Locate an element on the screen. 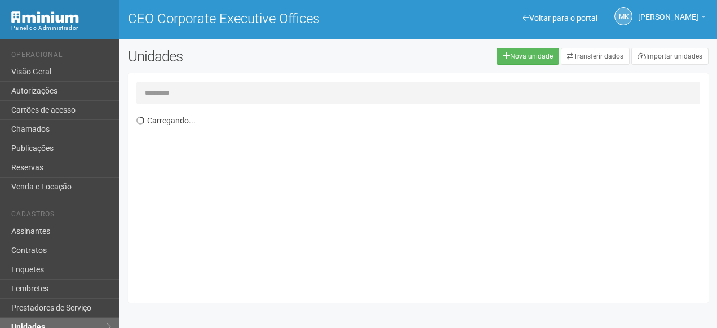 This screenshot has width=717, height=328. div: Carregando... is located at coordinates (422, 202).